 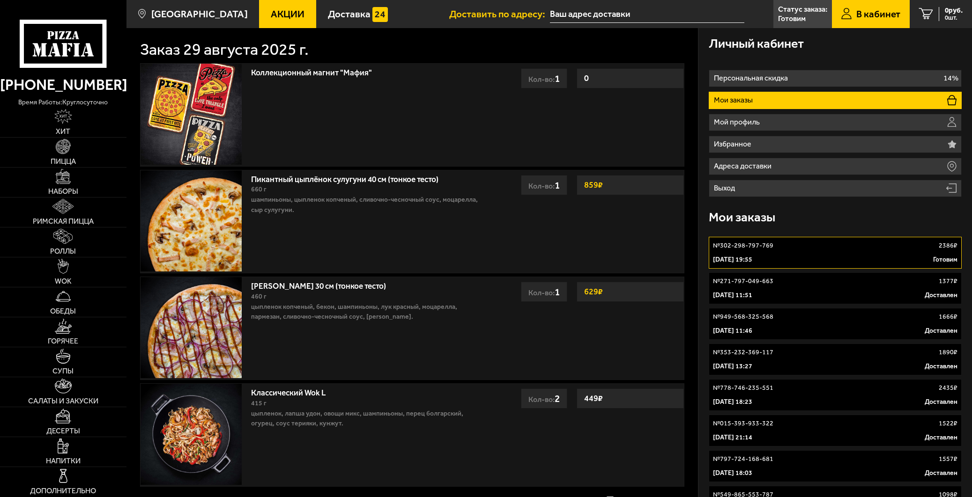 What do you see at coordinates (349, 14) in the screenshot?
I see `span: Доставка` at bounding box center [349, 14].